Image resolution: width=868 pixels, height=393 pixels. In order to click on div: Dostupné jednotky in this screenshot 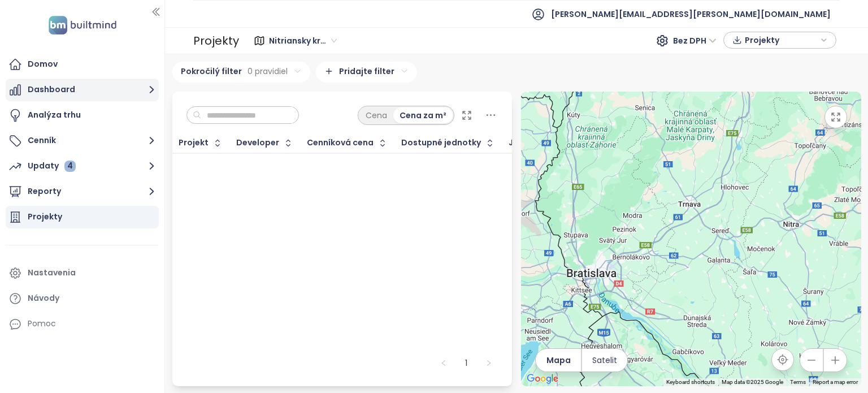, I will do `click(441, 143)`.